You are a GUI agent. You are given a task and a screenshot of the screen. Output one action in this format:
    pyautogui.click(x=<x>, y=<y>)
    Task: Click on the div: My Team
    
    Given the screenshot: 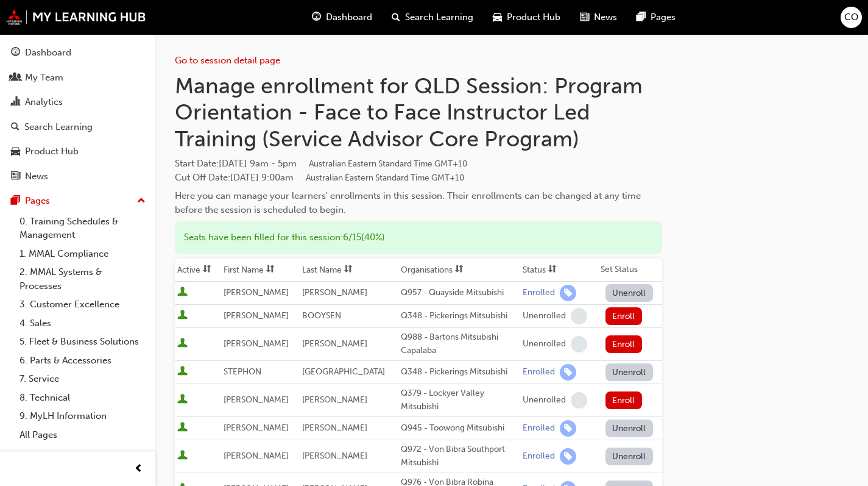 What is the action you would take?
    pyautogui.click(x=44, y=77)
    